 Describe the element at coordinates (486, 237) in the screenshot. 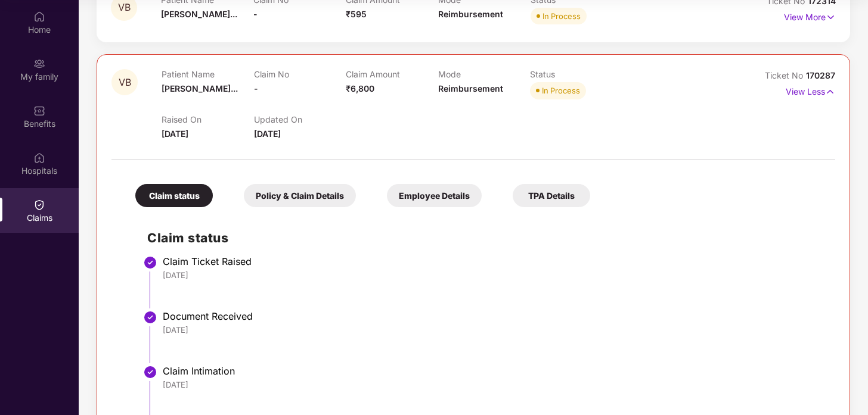

I see `h2: Claim status` at that location.